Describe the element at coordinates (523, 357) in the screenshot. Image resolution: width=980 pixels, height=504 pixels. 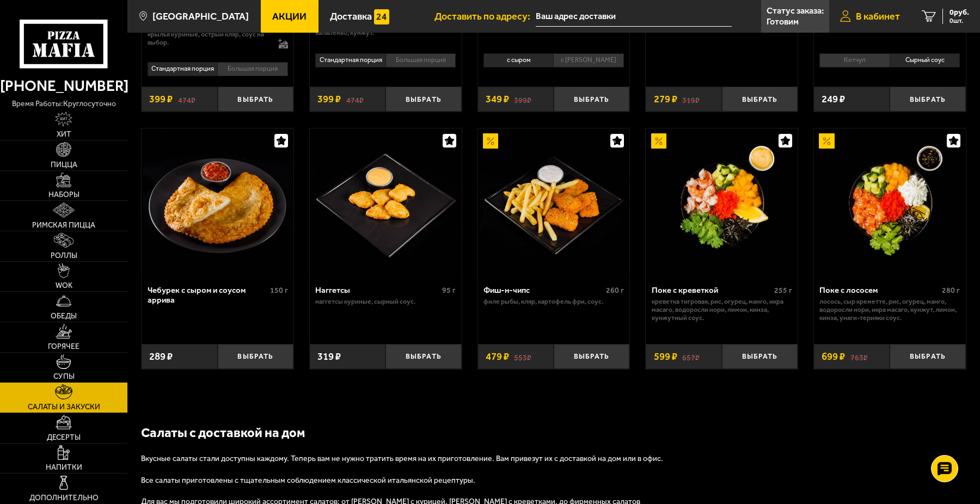
I see `s: 553 ₽` at that location.